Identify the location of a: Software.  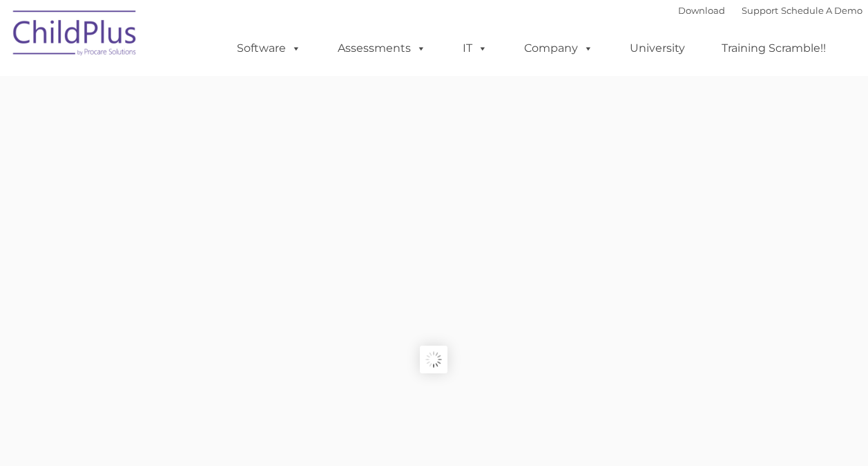
(269, 48).